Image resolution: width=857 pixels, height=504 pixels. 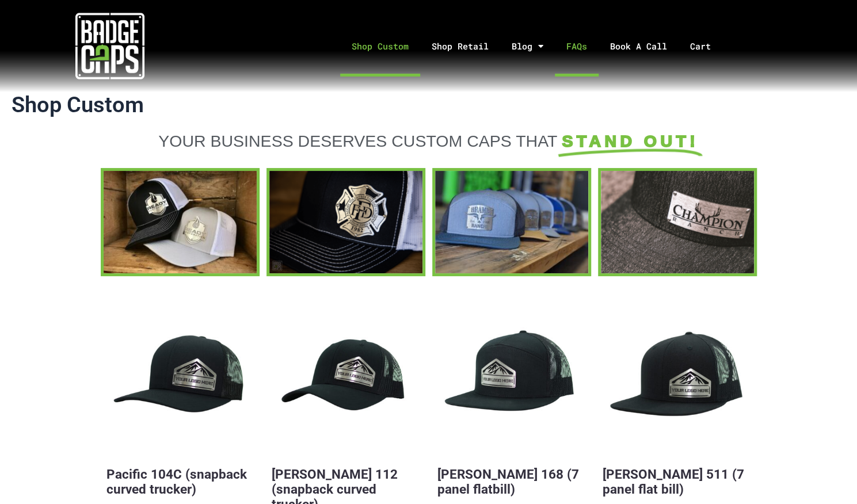 What do you see at coordinates (460, 46) in the screenshot?
I see `a: Shop Retail` at bounding box center [460, 46].